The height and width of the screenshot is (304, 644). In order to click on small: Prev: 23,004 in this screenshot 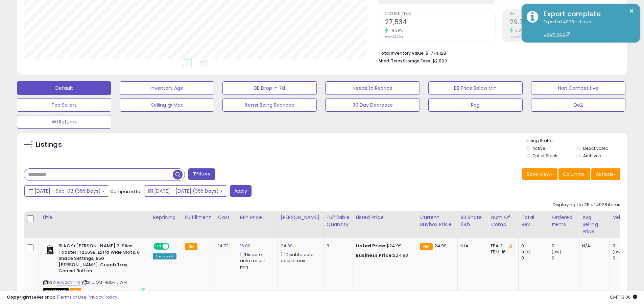, I will do `click(394, 37)`.